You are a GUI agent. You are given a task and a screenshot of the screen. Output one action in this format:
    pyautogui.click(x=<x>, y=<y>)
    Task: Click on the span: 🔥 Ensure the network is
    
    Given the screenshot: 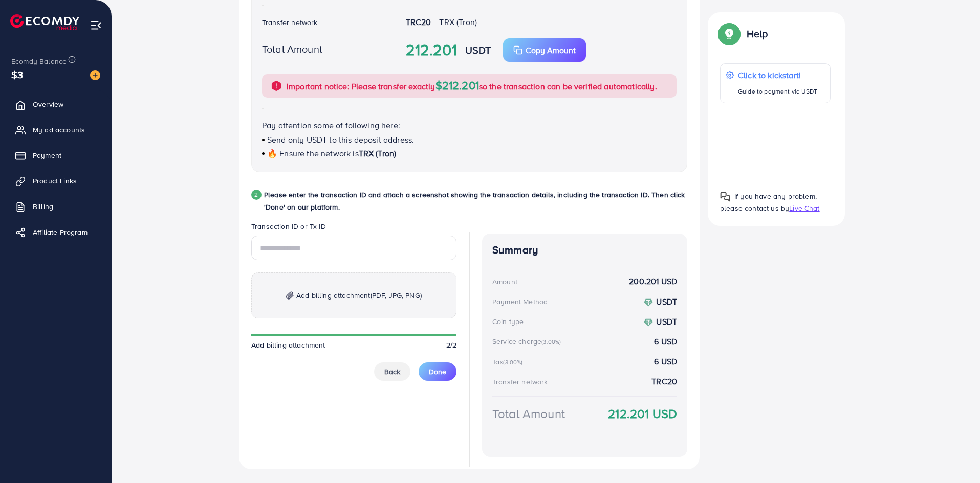 What is the action you would take?
    pyautogui.click(x=312, y=153)
    